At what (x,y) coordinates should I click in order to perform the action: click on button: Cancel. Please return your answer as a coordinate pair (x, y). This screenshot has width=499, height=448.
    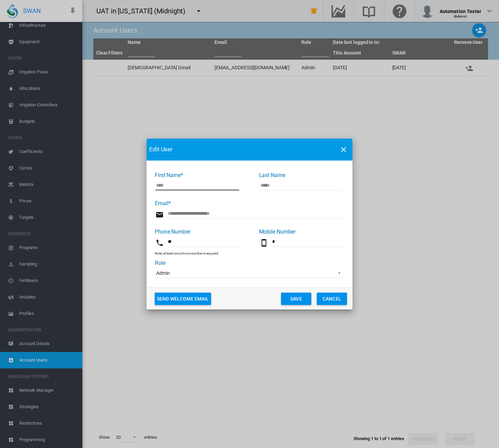
    Looking at the image, I should click on (332, 299).